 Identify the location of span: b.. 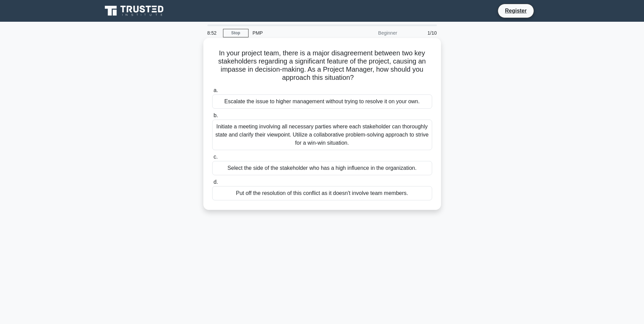
(216, 115).